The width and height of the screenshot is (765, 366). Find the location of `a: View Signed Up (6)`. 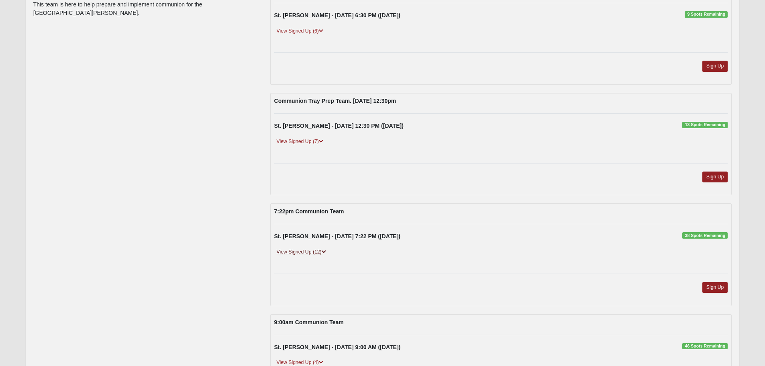

a: View Signed Up (6) is located at coordinates (300, 31).